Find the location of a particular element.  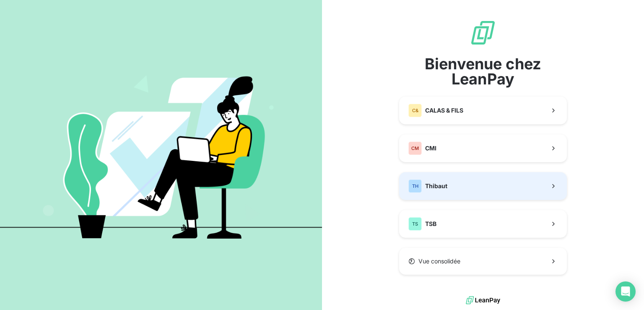

button: Vue consolidée is located at coordinates (483, 261).